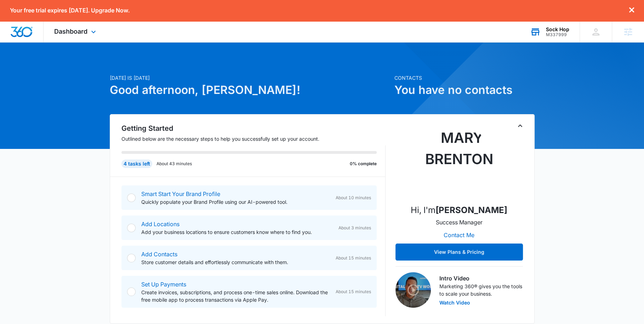  What do you see at coordinates (137, 164) in the screenshot?
I see `div: 4 tasks left` at bounding box center [137, 164].